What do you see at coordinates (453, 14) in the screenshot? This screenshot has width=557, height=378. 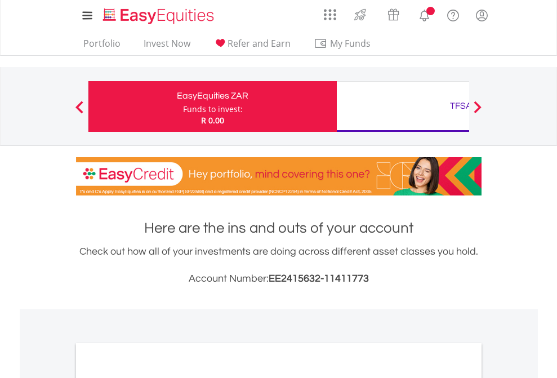 I see `a: FAQ's and Support` at bounding box center [453, 14].